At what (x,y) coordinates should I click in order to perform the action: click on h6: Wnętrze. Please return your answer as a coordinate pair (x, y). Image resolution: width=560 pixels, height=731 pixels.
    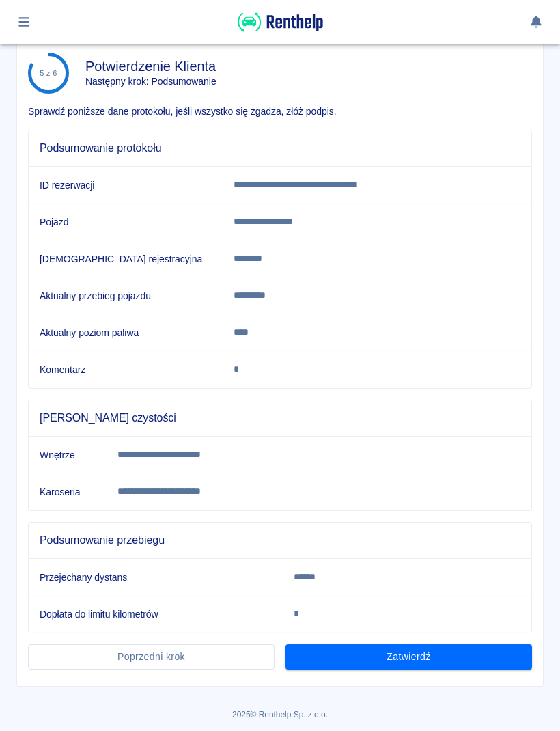
    Looking at the image, I should click on (68, 455).